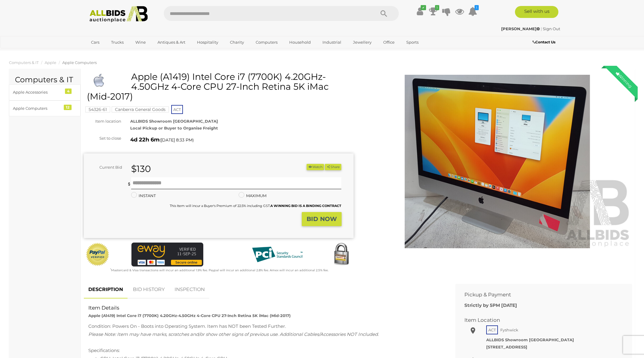 The image size is (644, 358). I want to click on div: Current Bid, so click(105, 167).